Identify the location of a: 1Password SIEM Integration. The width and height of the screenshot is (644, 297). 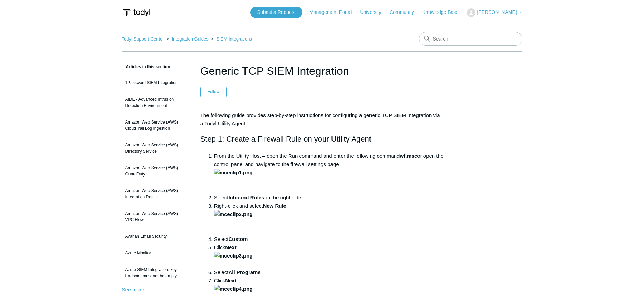
(156, 82).